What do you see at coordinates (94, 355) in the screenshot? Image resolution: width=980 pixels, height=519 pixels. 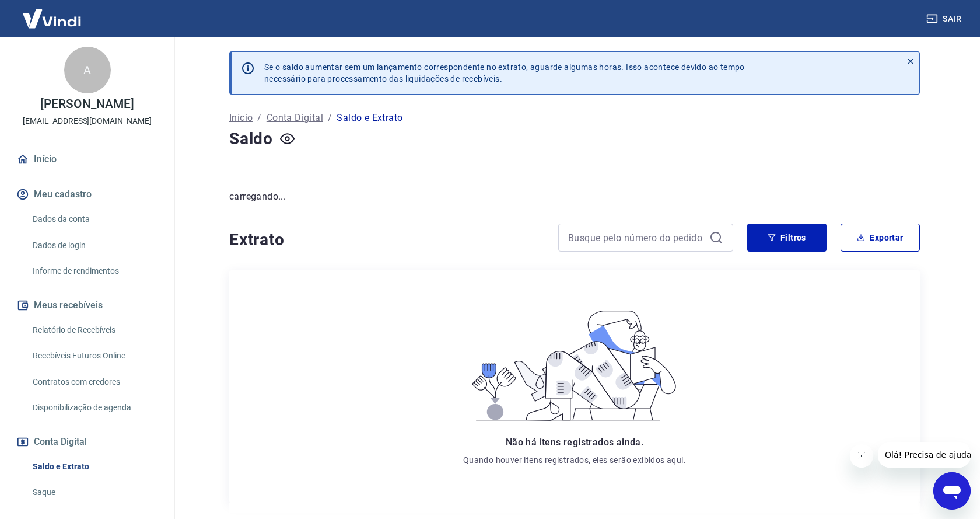 I see `a: Recebíveis Futuros Online` at bounding box center [94, 355].